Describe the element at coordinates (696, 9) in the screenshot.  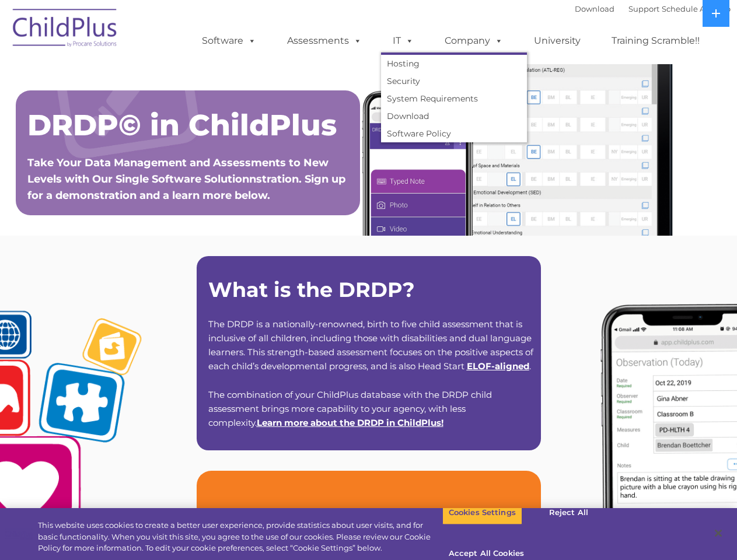
I see `a: Schedule A Demo` at that location.